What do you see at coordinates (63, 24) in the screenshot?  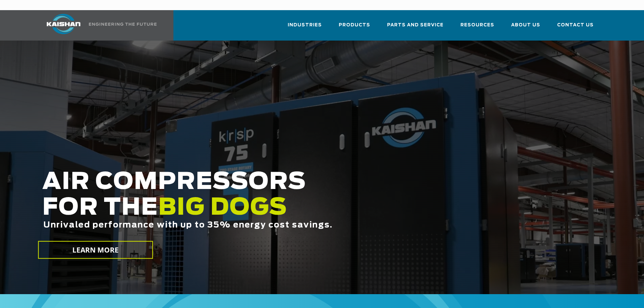 I see `img: kaishan logo` at bounding box center [63, 24].